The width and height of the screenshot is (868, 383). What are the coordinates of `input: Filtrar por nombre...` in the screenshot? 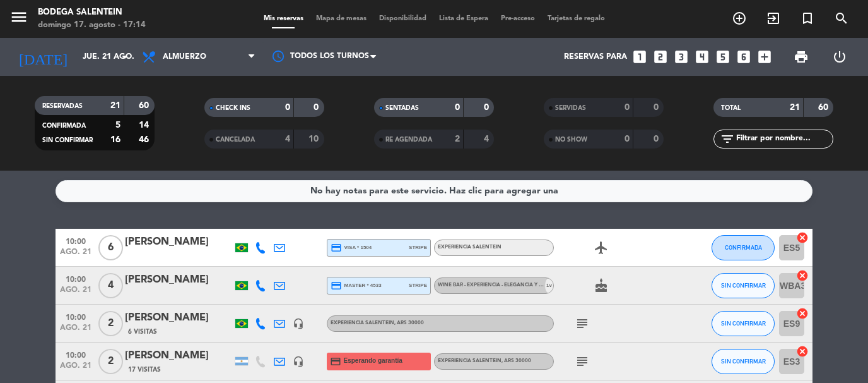 It's located at (784, 139).